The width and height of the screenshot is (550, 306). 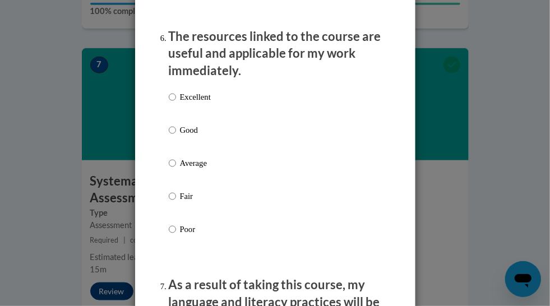 I want to click on p: Poor, so click(x=195, y=229).